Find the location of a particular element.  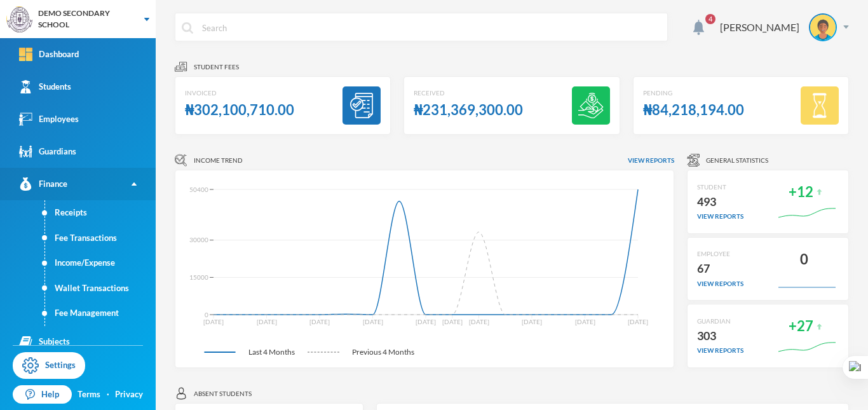

a: Wallet Transactions is located at coordinates (100, 289).